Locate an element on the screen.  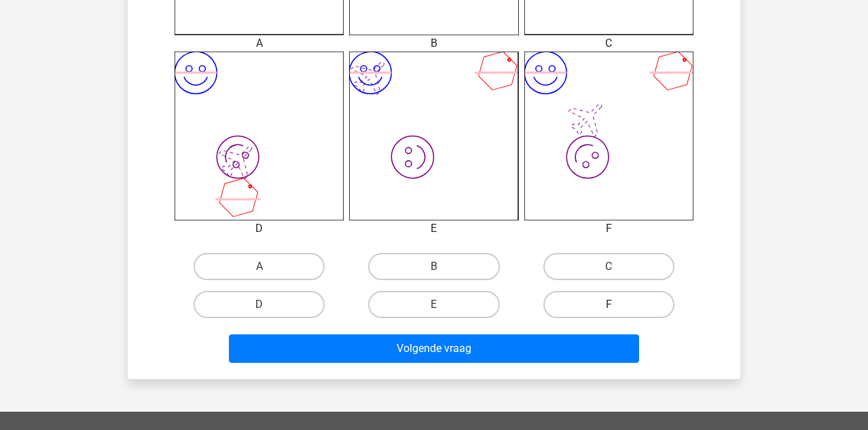
div: C is located at coordinates (608, 43).